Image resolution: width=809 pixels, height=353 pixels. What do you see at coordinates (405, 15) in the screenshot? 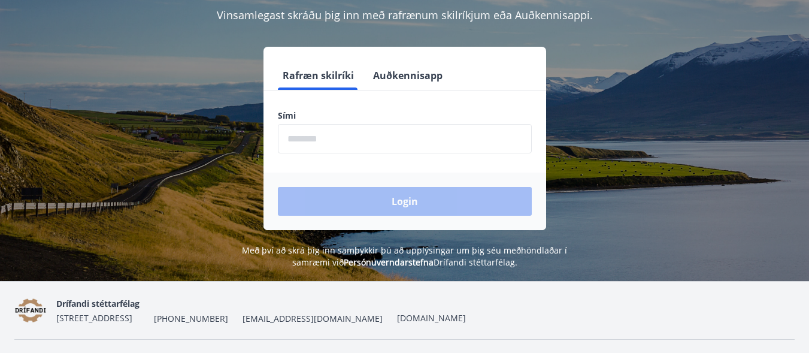
I see `span: Vinsamlegast skráðu þig inn með rafrænum skilríkjum eða Auðkennisappi.` at bounding box center [405, 15].